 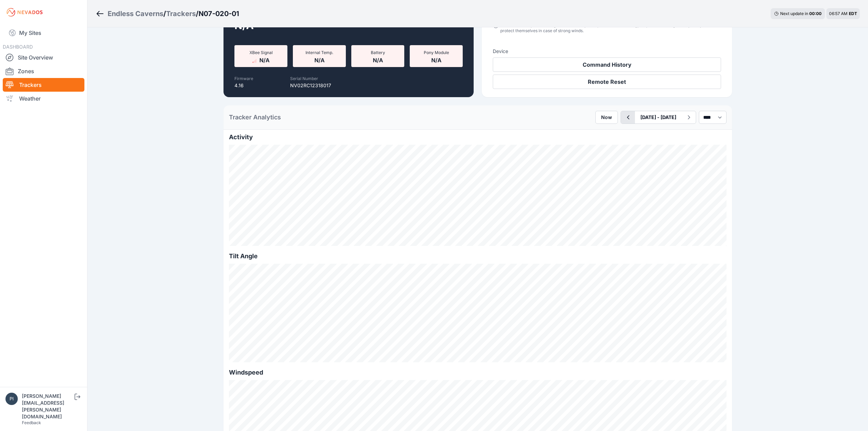 What do you see at coordinates (12, 399) in the screenshot?
I see `img: piotr.kolodziejczyk@energix-group.com` at bounding box center [12, 399].